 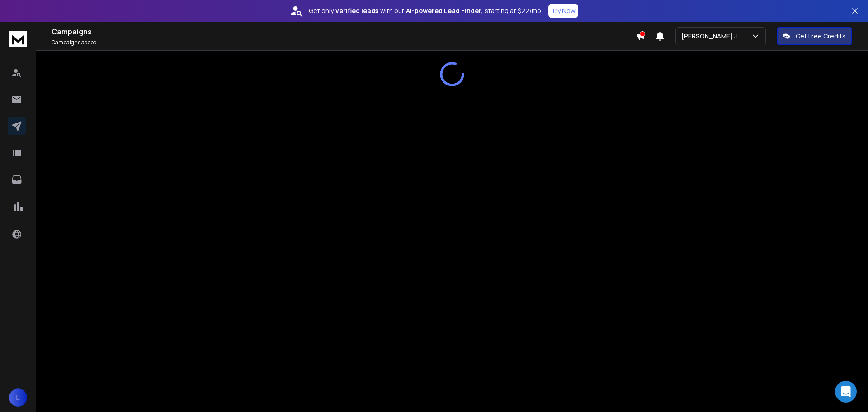 What do you see at coordinates (18, 398) in the screenshot?
I see `span: L` at bounding box center [18, 398].